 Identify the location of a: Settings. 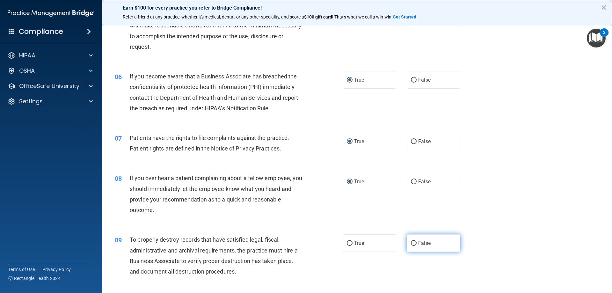
(50, 101).